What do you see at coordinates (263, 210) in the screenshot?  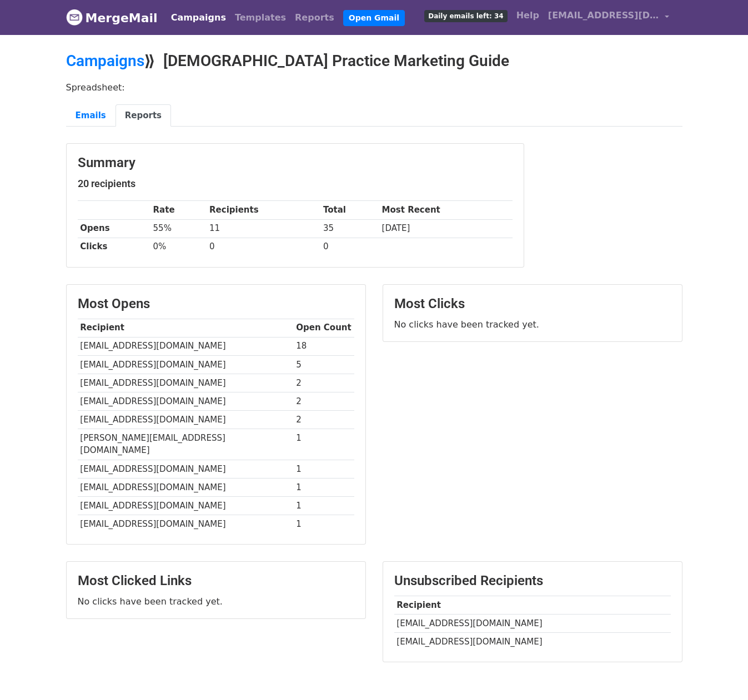 I see `th: Recipients` at bounding box center [263, 210].